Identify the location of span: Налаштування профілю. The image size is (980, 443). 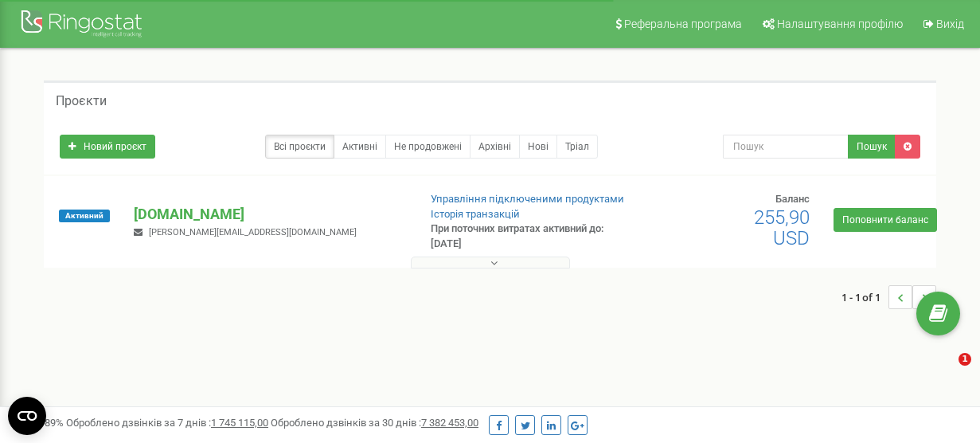
(840, 24).